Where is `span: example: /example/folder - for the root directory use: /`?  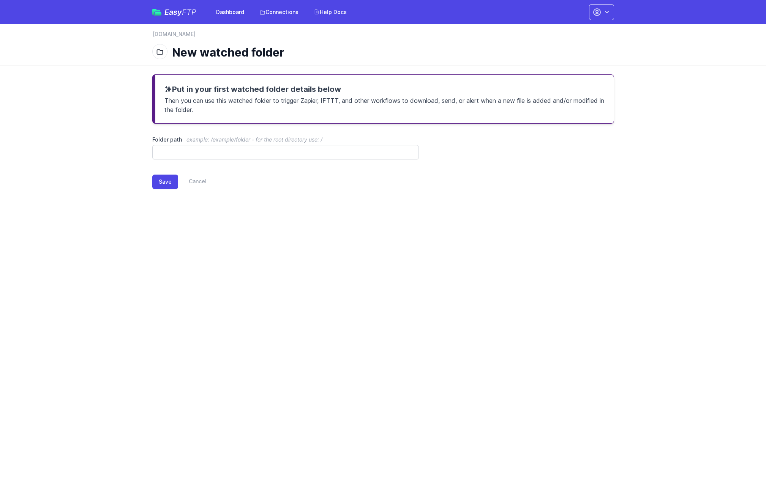
span: example: /example/folder - for the root directory use: / is located at coordinates (254, 139).